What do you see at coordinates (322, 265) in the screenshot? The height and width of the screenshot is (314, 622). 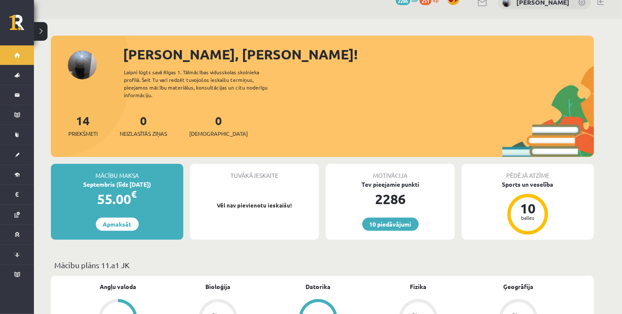 I see `p: Mācību plāns 11.a1 JK` at bounding box center [322, 265].